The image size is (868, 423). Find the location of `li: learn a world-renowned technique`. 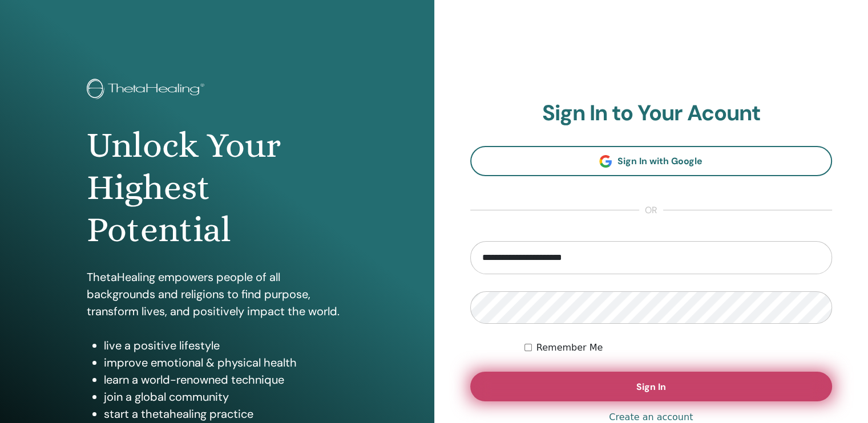

li: learn a world-renowned technique is located at coordinates (226, 380).